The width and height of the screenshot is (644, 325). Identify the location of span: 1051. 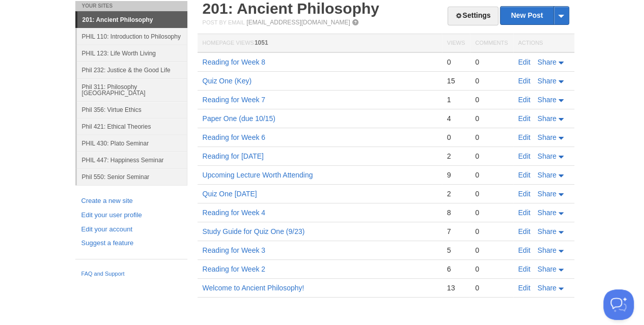
(261, 43).